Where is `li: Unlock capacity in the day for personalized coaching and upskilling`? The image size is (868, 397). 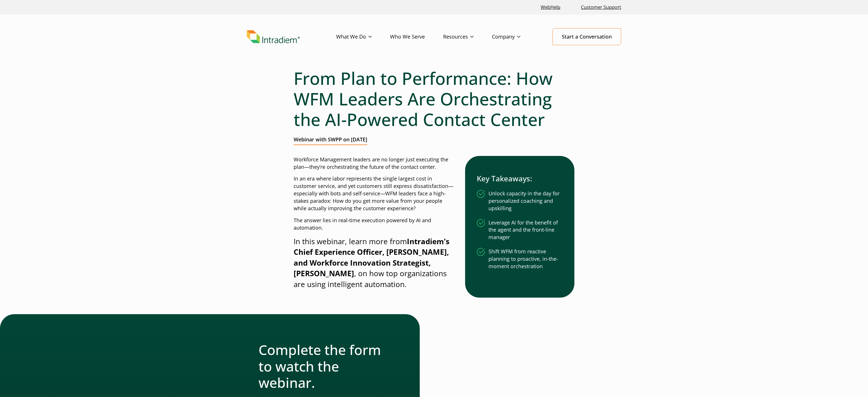 li: Unlock capacity in the day for personalized coaching and upskilling is located at coordinates (520, 201).